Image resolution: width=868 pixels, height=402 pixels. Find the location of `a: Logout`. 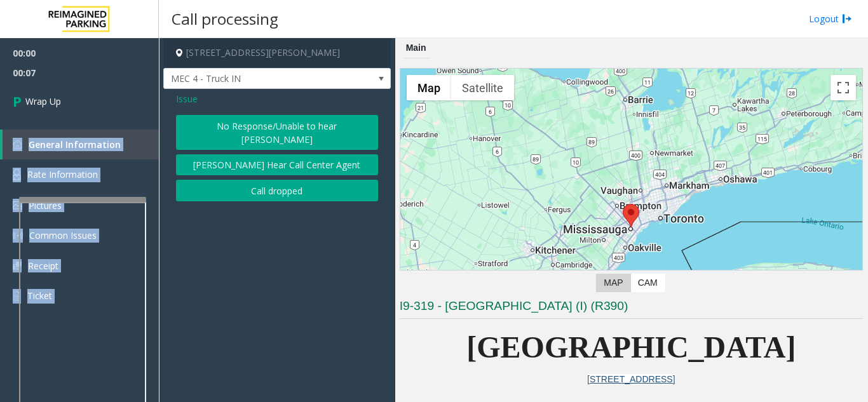

a: Logout is located at coordinates (830, 19).